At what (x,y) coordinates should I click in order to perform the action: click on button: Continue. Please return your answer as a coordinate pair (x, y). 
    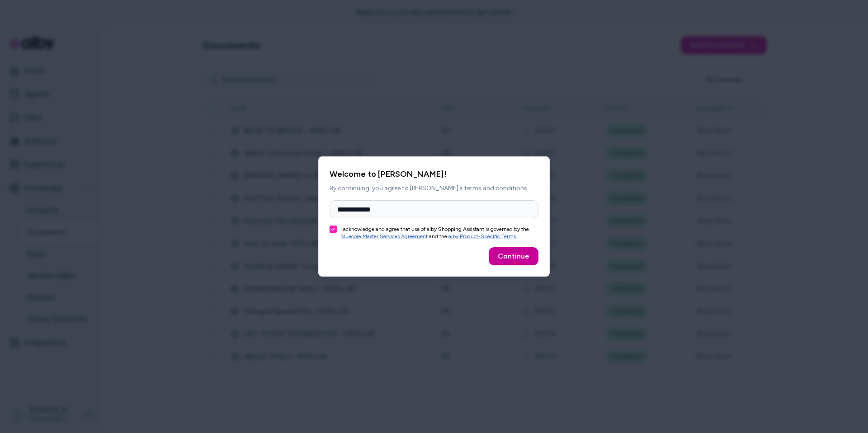
    Looking at the image, I should click on (514, 256).